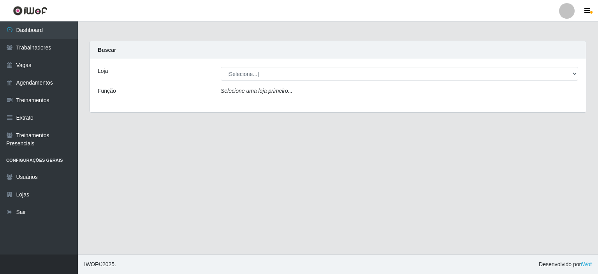 The height and width of the screenshot is (274, 598). What do you see at coordinates (91, 264) in the screenshot?
I see `span: IWOF` at bounding box center [91, 264].